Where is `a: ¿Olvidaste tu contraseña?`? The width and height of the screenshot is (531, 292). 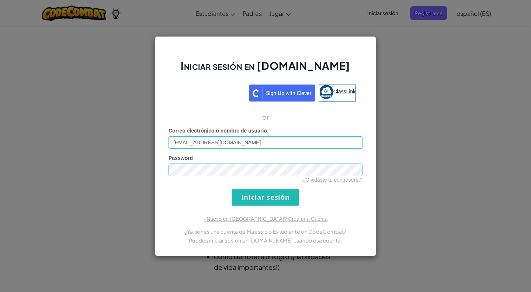
a: ¿Olvidaste tu contraseña? is located at coordinates (332, 180).